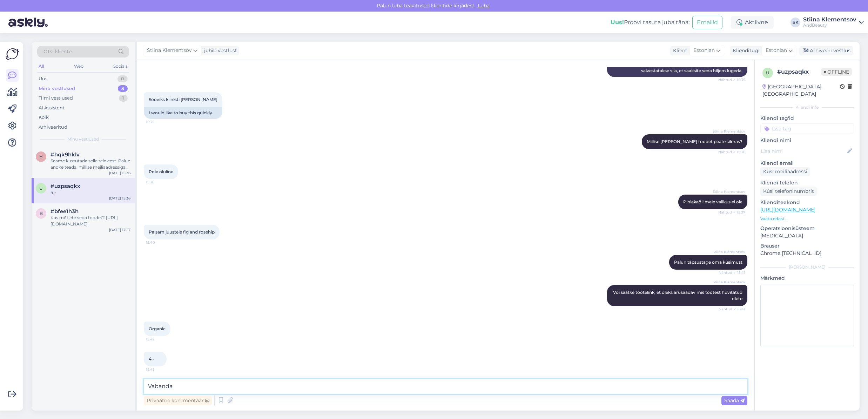 This screenshot has height=419, width=868. What do you see at coordinates (678, 50) in the screenshot?
I see `div: Klient` at bounding box center [678, 50].